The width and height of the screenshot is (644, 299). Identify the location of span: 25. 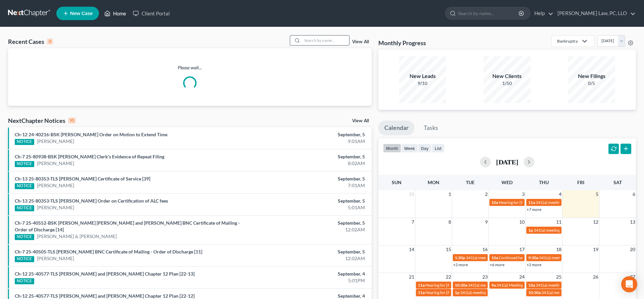
(559, 277).